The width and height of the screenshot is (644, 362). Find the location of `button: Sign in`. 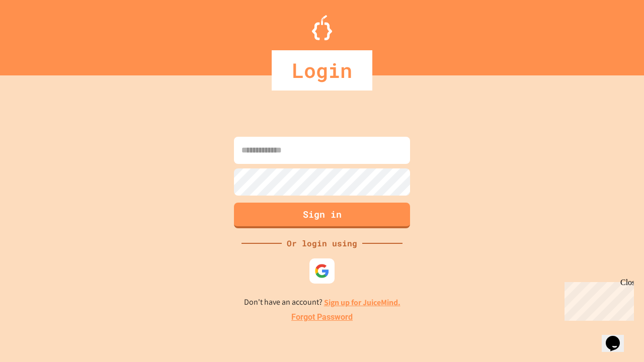

button: Sign in is located at coordinates (322, 215).